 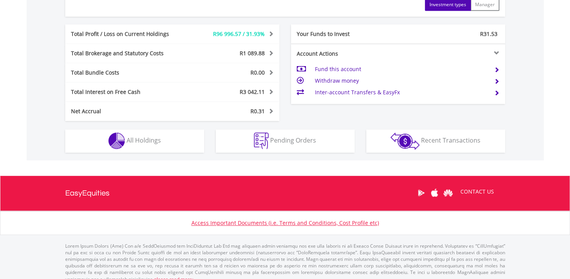 What do you see at coordinates (405, 141) in the screenshot?
I see `img: transactions-zar-wht.png` at bounding box center [405, 141].